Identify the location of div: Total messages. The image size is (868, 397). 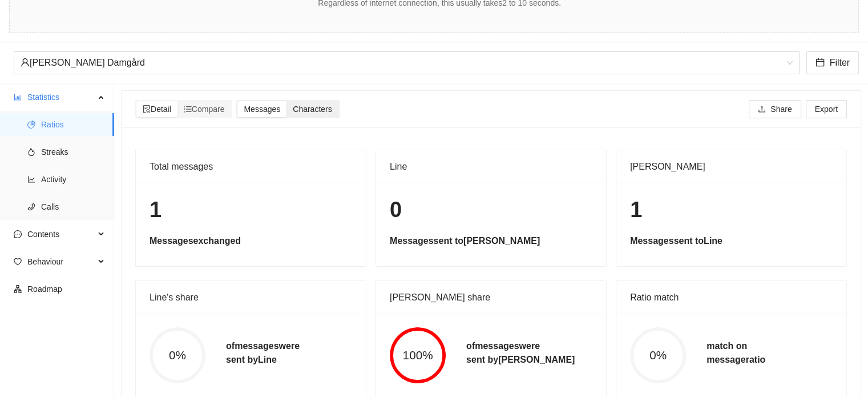
(250, 166).